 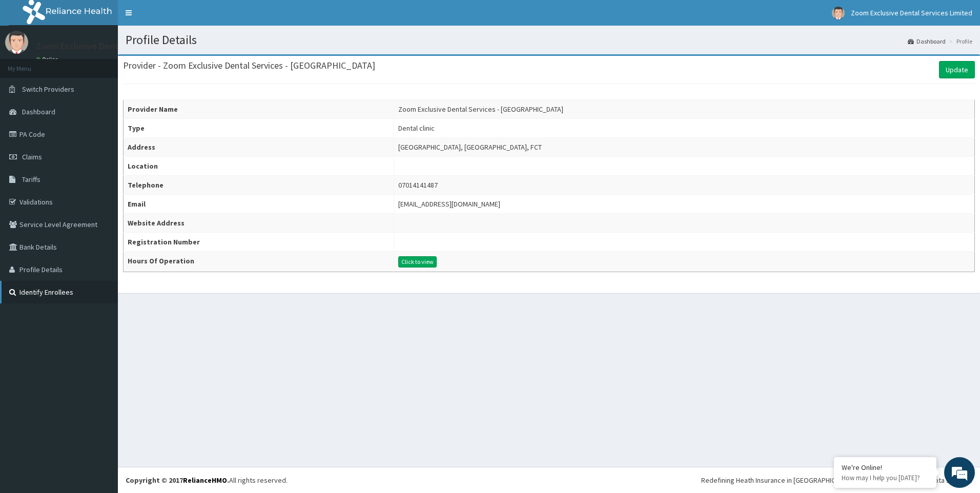 What do you see at coordinates (30, 64) in the screenshot?
I see `img: d_794563401_company_1708531726252_794563401` at bounding box center [30, 64].